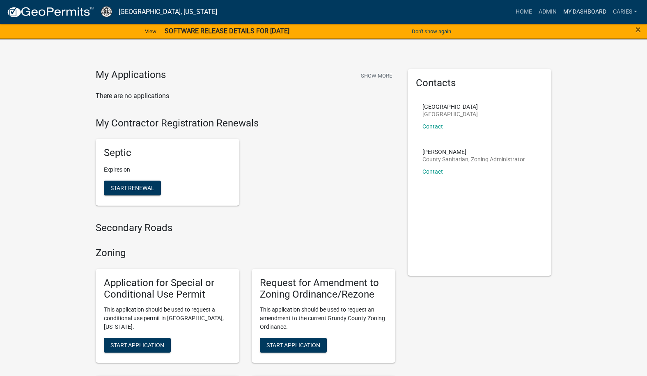 The width and height of the screenshot is (647, 376). I want to click on button: Close, so click(638, 30).